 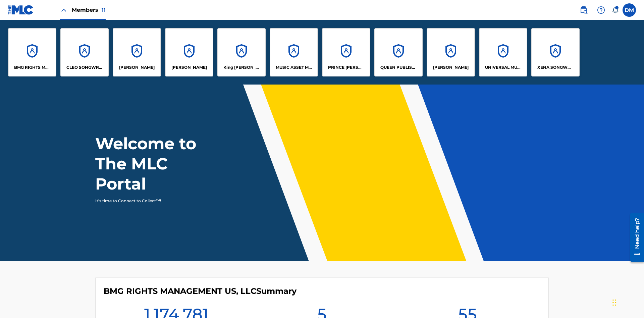 What do you see at coordinates (104, 10) in the screenshot?
I see `span: 11` at bounding box center [104, 10].